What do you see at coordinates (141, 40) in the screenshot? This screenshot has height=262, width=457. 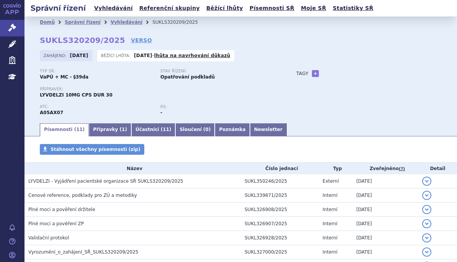 I see `a: VERSO` at bounding box center [141, 40].